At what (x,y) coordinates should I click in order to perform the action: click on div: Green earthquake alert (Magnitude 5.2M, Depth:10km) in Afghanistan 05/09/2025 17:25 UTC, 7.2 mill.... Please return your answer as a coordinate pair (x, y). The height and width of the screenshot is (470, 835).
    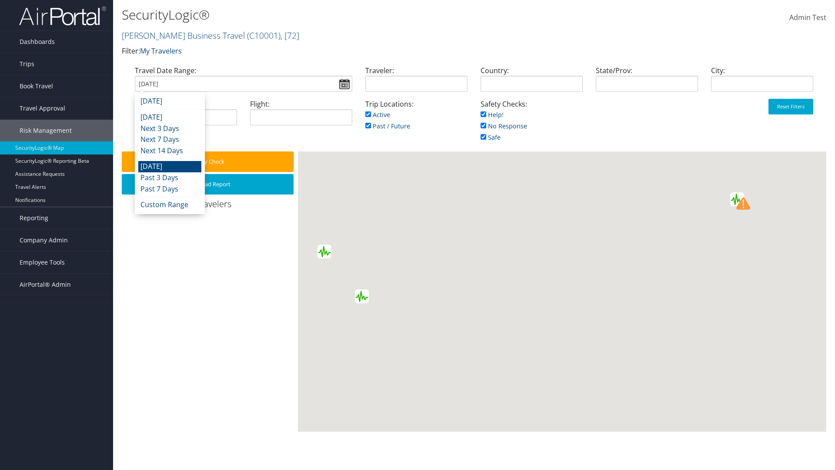
    Looking at the image, I should click on (738, 199).